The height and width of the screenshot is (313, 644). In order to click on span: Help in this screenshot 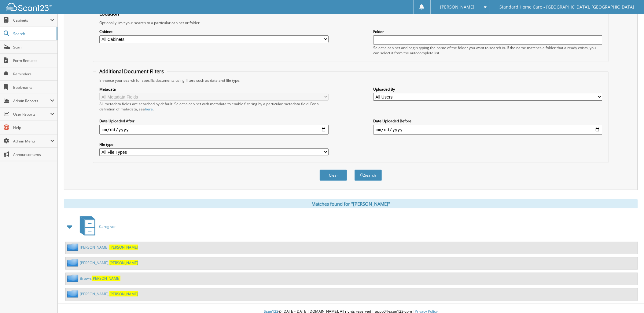, I will do `click(34, 128)`.